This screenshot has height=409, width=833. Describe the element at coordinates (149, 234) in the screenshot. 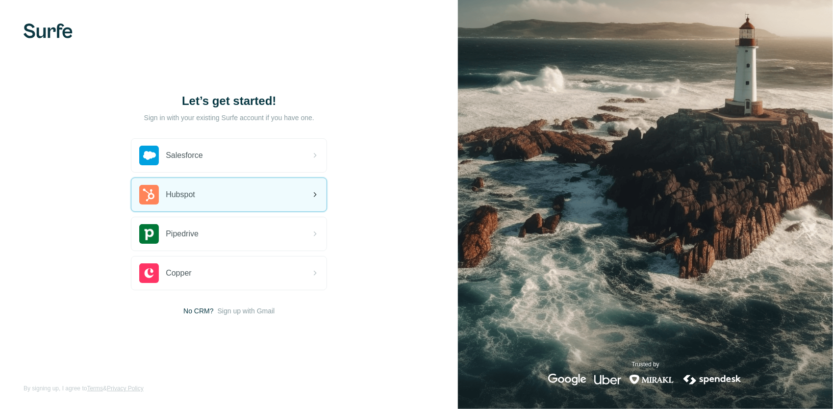

I see `img: pipedrive's logo` at that location.